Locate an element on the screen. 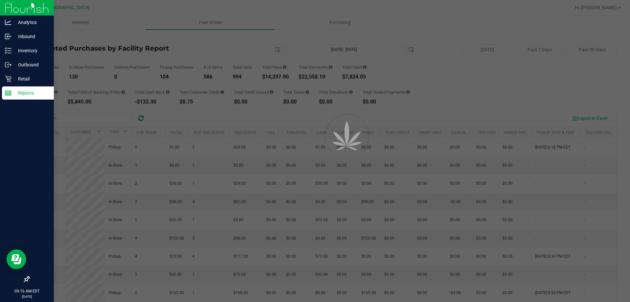 This screenshot has height=302, width=630. inline-svg: Inbound is located at coordinates (8, 36).